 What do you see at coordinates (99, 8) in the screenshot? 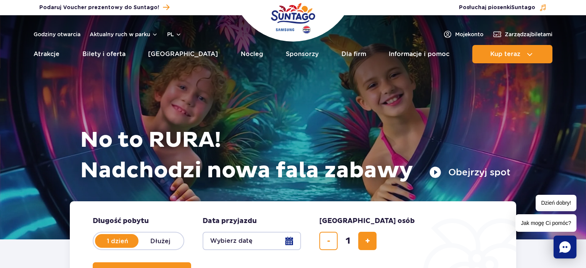
I see `span: Podaruj Voucher prezentowy do Suntago!` at bounding box center [99, 8].